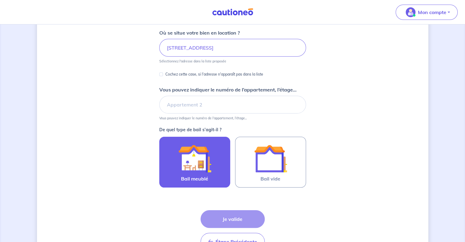 This screenshot has width=465, height=242. I want to click on input: Appartement 2, so click(233, 105).